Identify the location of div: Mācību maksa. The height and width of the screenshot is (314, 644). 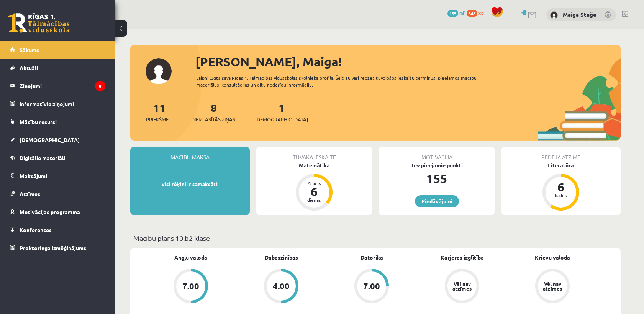
(190, 154).